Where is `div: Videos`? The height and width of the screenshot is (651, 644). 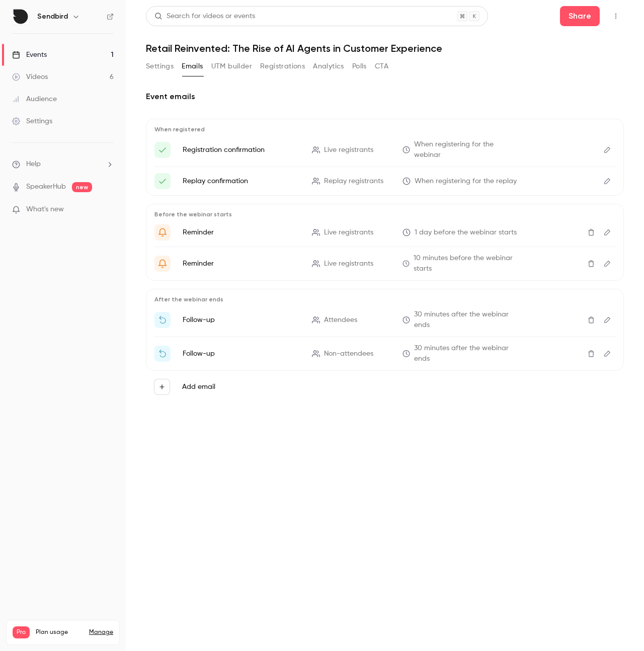
div: Videos is located at coordinates (30, 77).